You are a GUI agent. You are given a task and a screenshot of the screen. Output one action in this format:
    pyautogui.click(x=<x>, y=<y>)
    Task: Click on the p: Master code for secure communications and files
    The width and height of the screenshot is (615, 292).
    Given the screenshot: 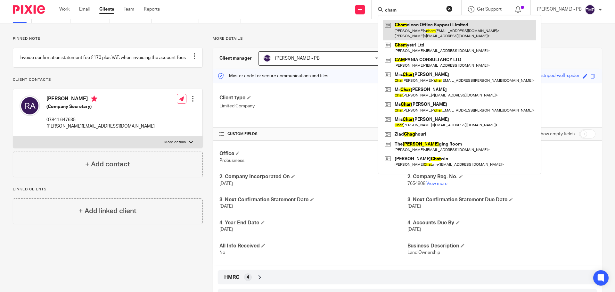 What is the action you would take?
    pyautogui.click(x=273, y=76)
    